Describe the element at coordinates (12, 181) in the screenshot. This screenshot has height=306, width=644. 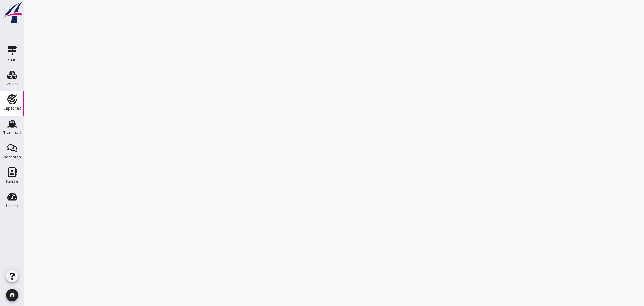
I see `div: Relatie` at that location.